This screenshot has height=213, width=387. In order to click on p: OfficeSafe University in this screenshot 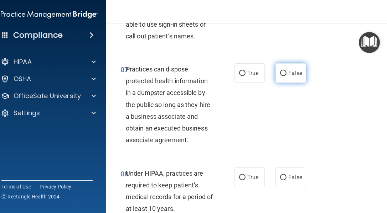, I will do `click(47, 96)`.